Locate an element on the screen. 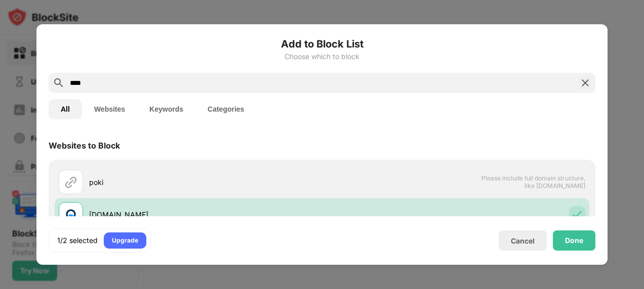 Image resolution: width=644 pixels, height=289 pixels. div: Websites to Block is located at coordinates (84, 146).